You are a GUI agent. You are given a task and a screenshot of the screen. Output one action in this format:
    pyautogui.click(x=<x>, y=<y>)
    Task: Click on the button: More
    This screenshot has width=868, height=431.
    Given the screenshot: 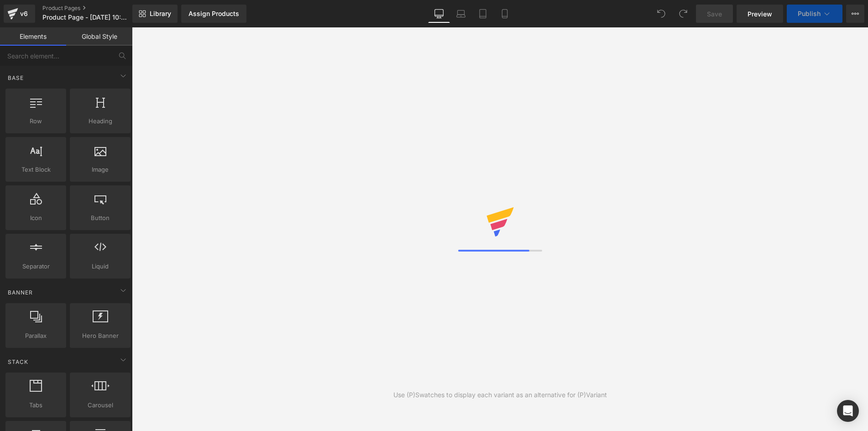 What is the action you would take?
    pyautogui.click(x=855, y=14)
    